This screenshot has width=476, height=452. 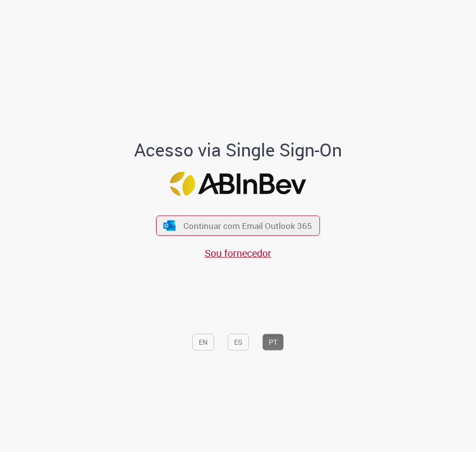 What do you see at coordinates (247, 225) in the screenshot?
I see `span: Continuar com Email Outlook 365` at bounding box center [247, 225].